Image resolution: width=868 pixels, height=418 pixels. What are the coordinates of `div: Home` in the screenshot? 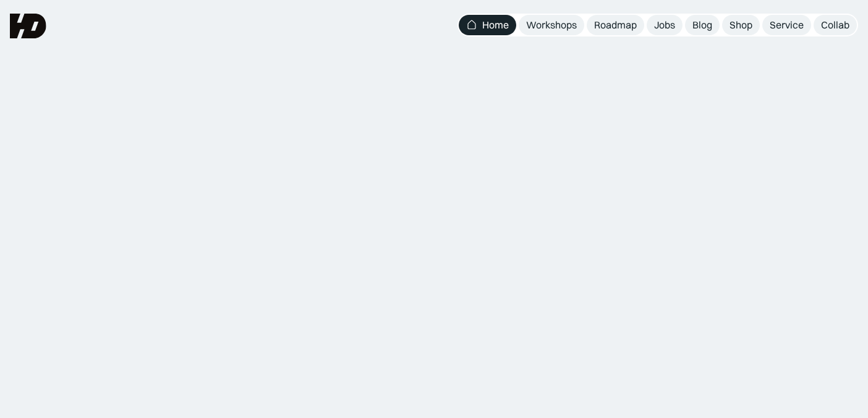 It's located at (495, 25).